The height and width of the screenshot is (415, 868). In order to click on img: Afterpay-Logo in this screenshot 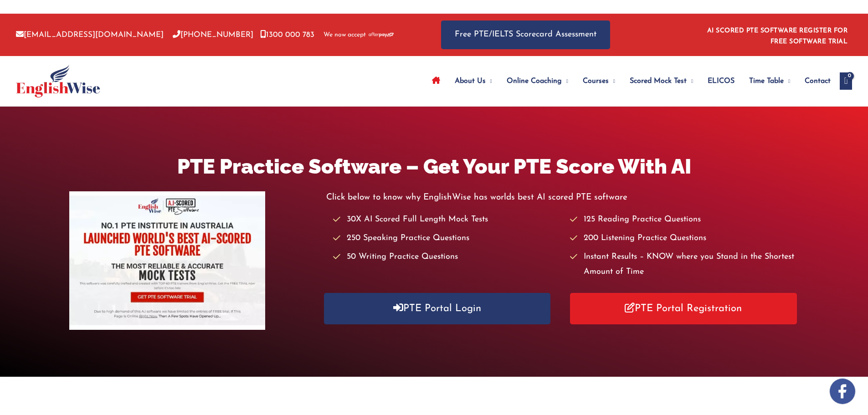, I will do `click(381, 34)`.